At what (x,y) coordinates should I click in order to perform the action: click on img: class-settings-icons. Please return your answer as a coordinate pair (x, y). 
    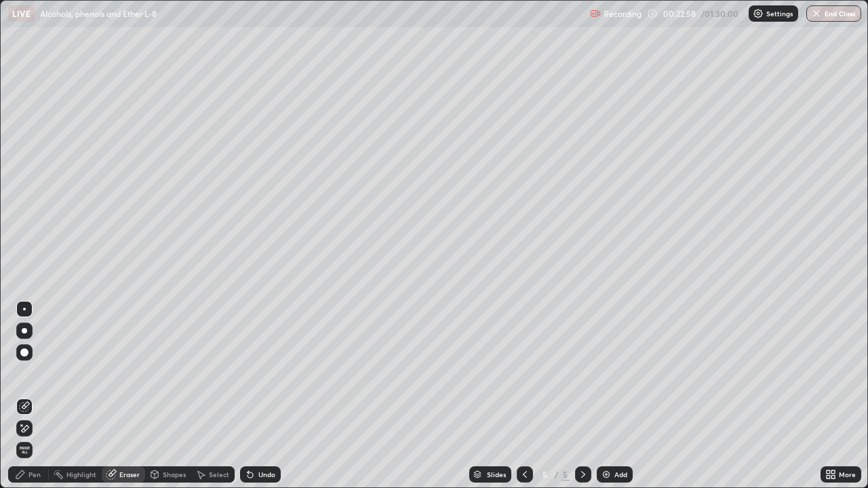
    Looking at the image, I should click on (758, 13).